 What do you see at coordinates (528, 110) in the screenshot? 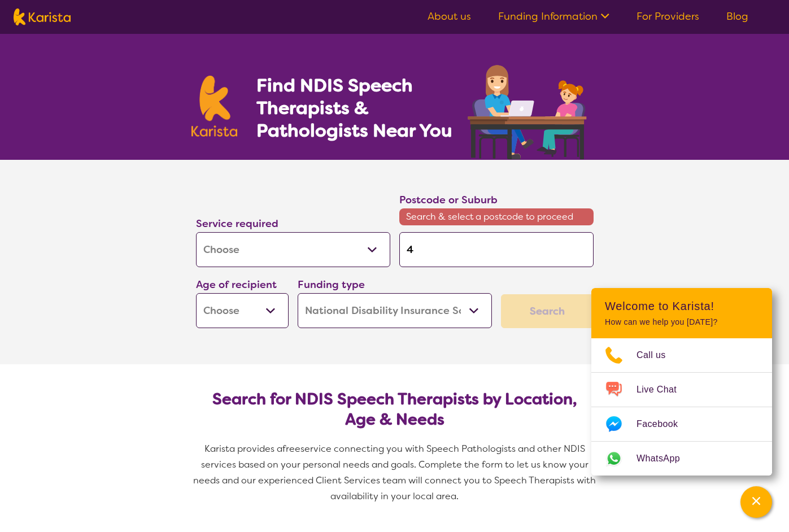
I see `img: speech-therapy` at bounding box center [528, 110].